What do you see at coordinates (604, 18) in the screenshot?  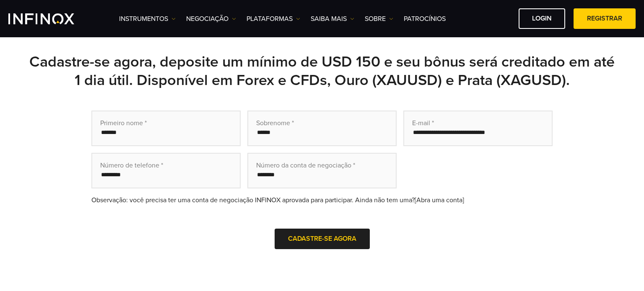 I see `a: Registrar` at bounding box center [604, 18].